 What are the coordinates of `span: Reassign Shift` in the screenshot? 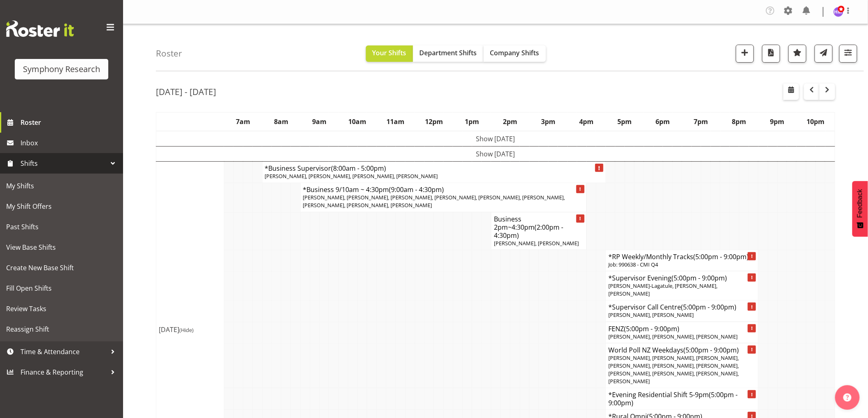 It's located at (61, 330).